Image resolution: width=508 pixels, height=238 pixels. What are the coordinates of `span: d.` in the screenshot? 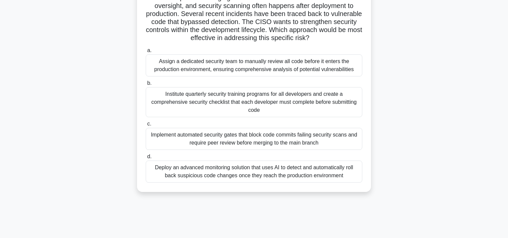 It's located at (149, 157).